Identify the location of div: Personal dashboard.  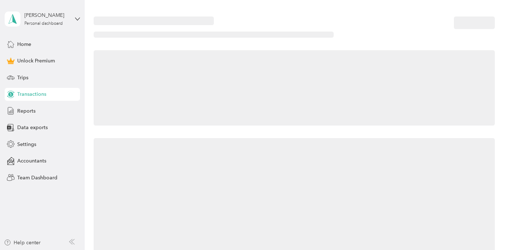
(43, 24).